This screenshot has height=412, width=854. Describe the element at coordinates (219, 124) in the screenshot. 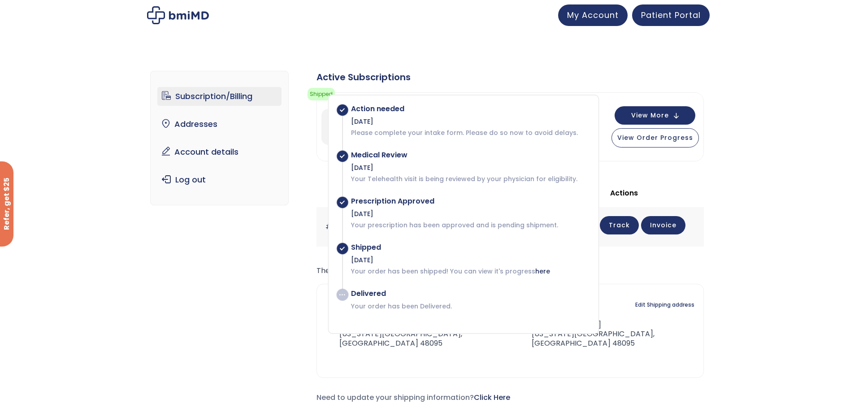

I see `a: Addresses` at that location.